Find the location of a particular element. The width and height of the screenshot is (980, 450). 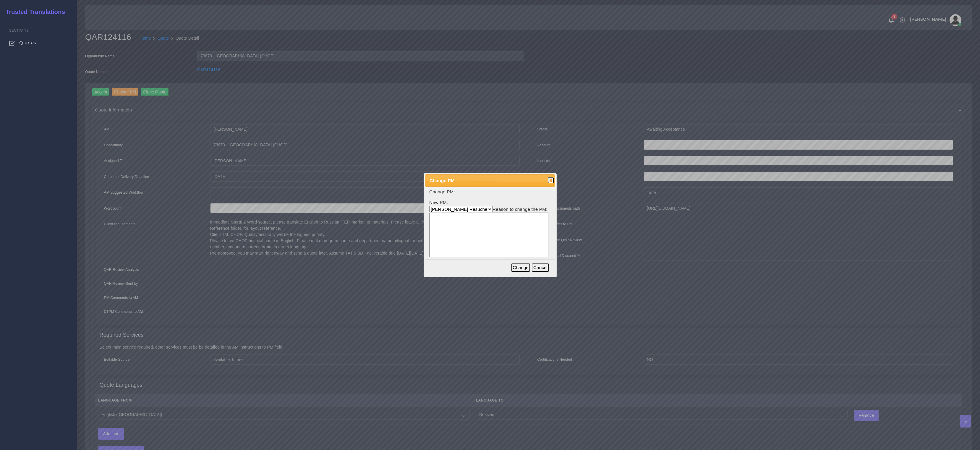

form: New PM: Reason to change the PM: is located at coordinates (490, 229).